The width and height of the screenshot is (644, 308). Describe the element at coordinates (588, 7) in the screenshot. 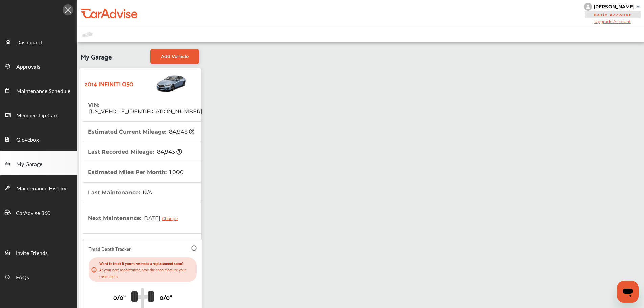

I see `img: knH8PDtVvWoAbQRylUukY18CTiRevjo20fAtgn5MLBQj4uumYvk2MzTtcAIzfGAtb1XOLVMAvhLuqoNAbL4reqehy0jehNKdM...` at that location.